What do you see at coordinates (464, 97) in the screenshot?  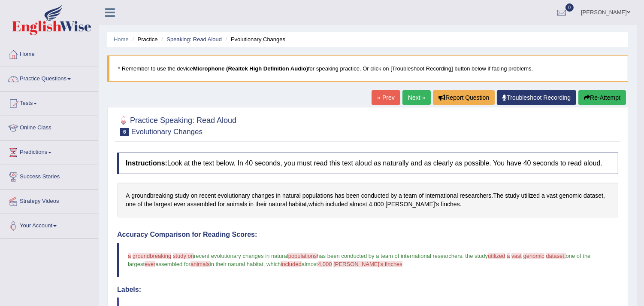 I see `button: Report Question` at bounding box center [464, 97].